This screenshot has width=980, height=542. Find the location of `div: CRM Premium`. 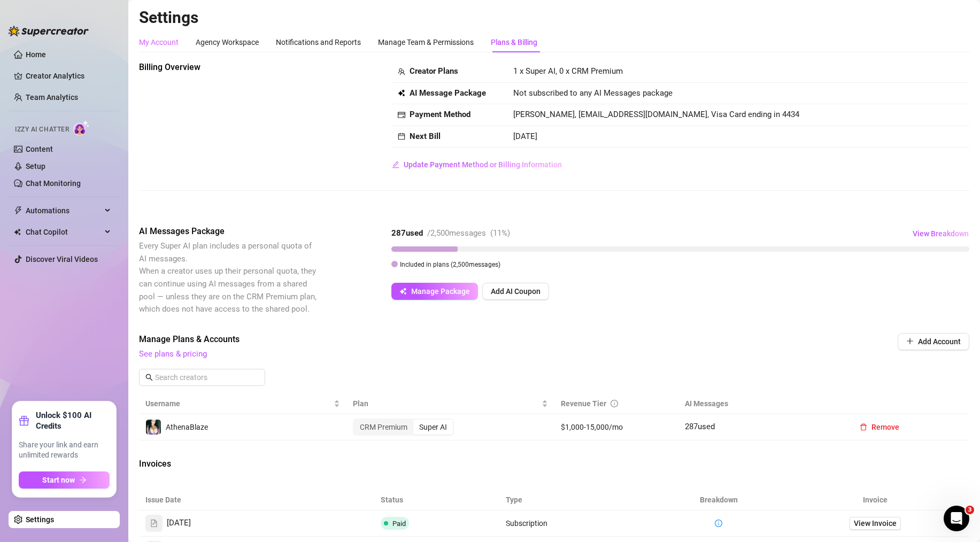

div: CRM Premium is located at coordinates (383, 428).